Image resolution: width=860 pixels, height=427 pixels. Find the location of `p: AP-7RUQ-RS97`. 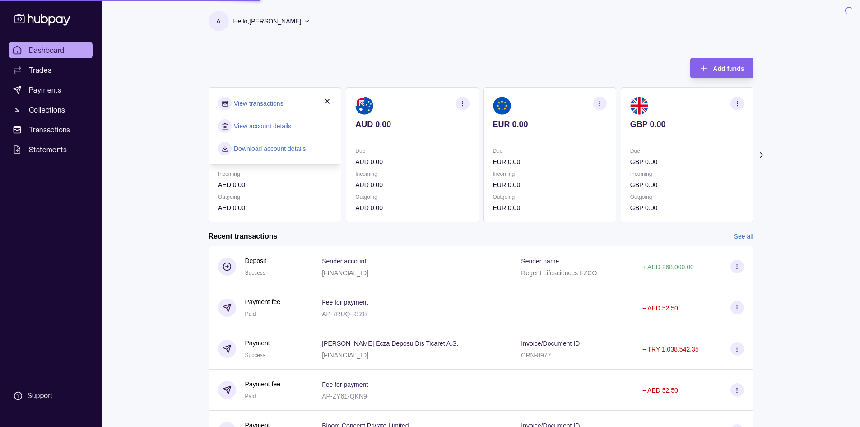

p: AP-7RUQ-RS97 is located at coordinates (345, 314).